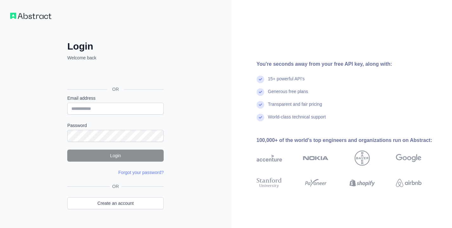 The image size is (452, 228). What do you see at coordinates (362, 183) in the screenshot?
I see `img: shopify` at bounding box center [362, 183].